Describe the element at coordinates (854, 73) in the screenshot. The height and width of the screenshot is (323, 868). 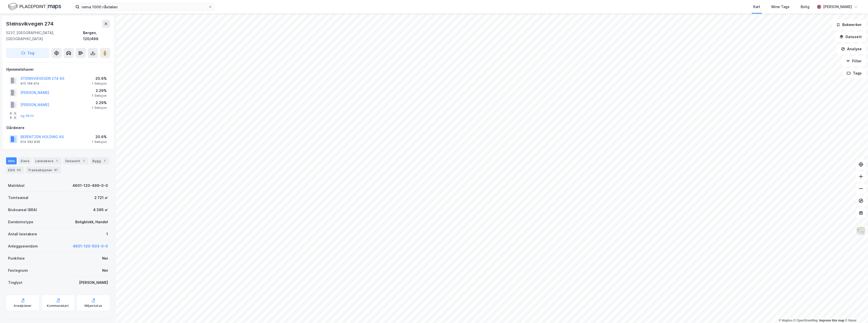
I see `button: Tags` at that location.